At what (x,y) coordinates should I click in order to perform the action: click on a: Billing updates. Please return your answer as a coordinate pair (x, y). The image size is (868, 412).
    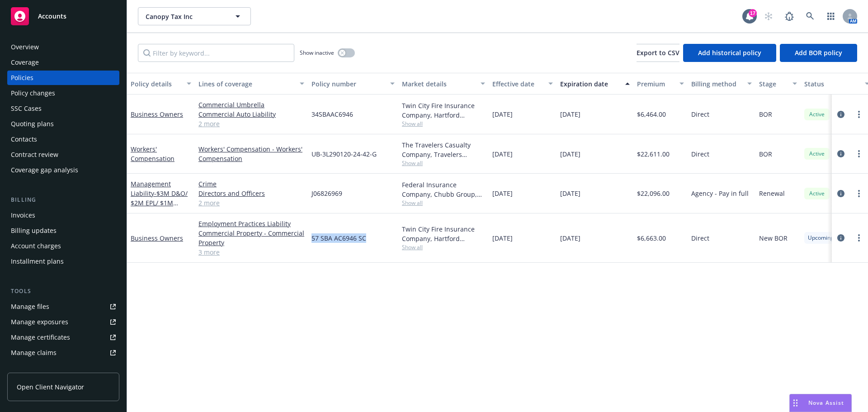
    Looking at the image, I should click on (64, 230).